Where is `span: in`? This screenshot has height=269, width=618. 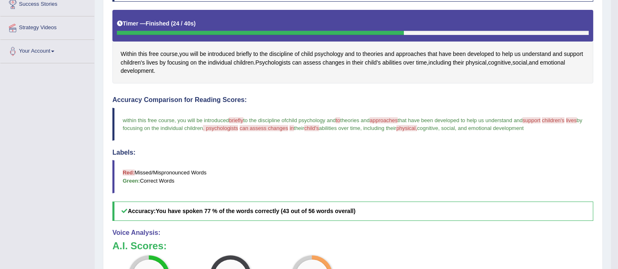
span: in is located at coordinates (291, 128).